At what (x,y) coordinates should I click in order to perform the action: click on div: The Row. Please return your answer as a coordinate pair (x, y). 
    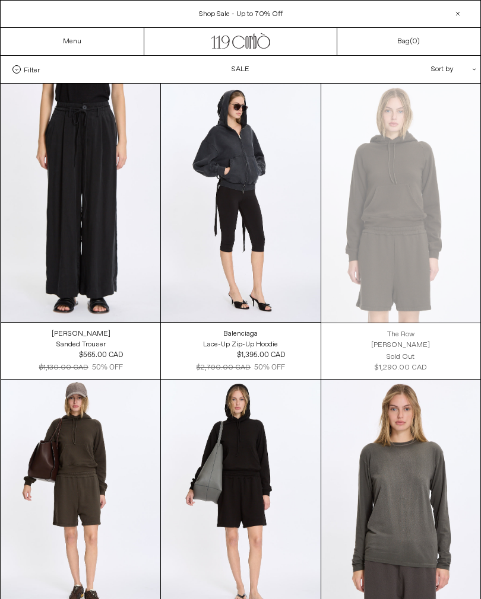
    Looking at the image, I should click on (401, 335).